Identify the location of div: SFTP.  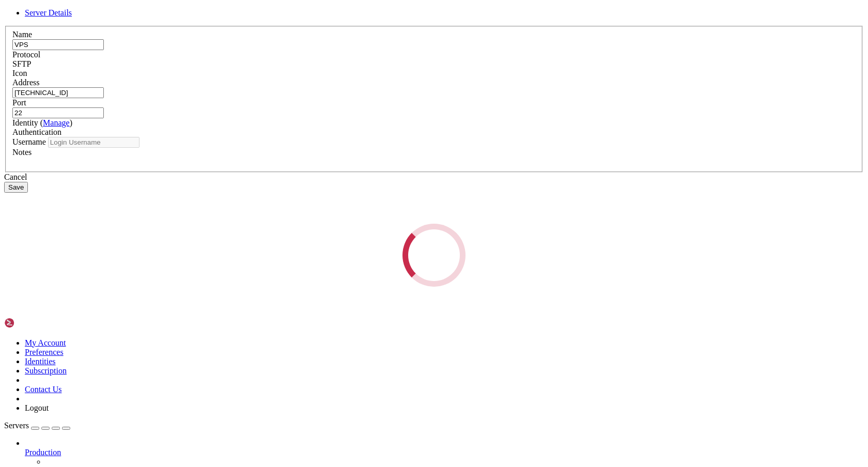
(434, 64).